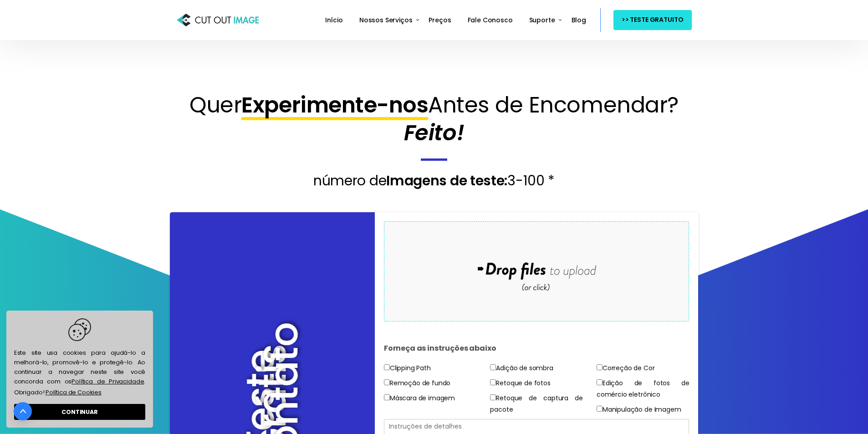 The image size is (868, 434). What do you see at coordinates (579, 20) in the screenshot?
I see `span: Blog` at bounding box center [579, 20].